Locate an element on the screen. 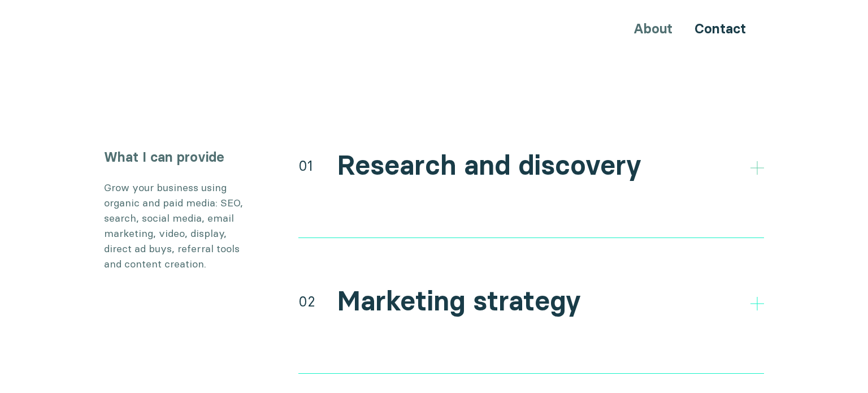 Image resolution: width=868 pixels, height=393 pixels. h3: What I can provide is located at coordinates (178, 157).